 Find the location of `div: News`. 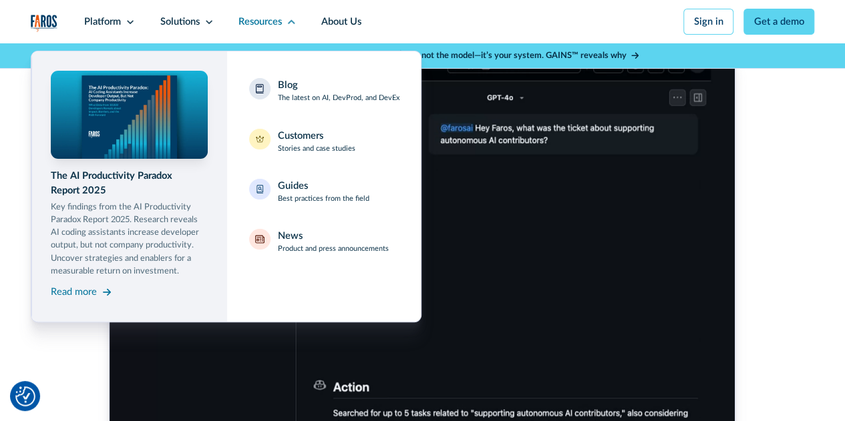

div: News is located at coordinates (290, 236).